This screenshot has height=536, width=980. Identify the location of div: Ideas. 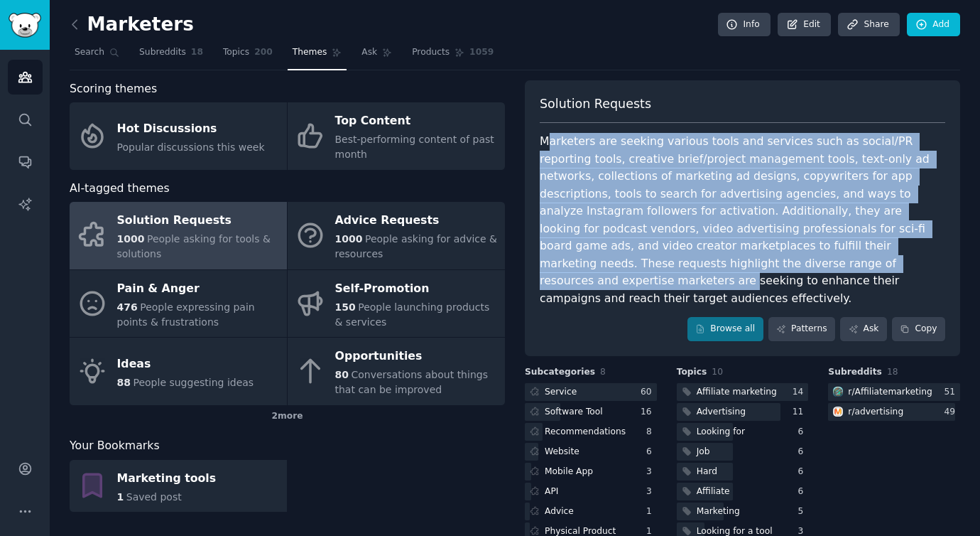
(185, 364).